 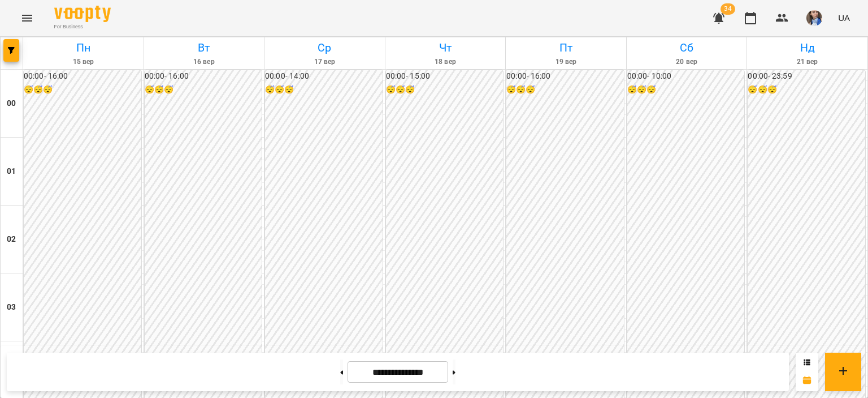 I want to click on h6: 17 вер, so click(x=324, y=62).